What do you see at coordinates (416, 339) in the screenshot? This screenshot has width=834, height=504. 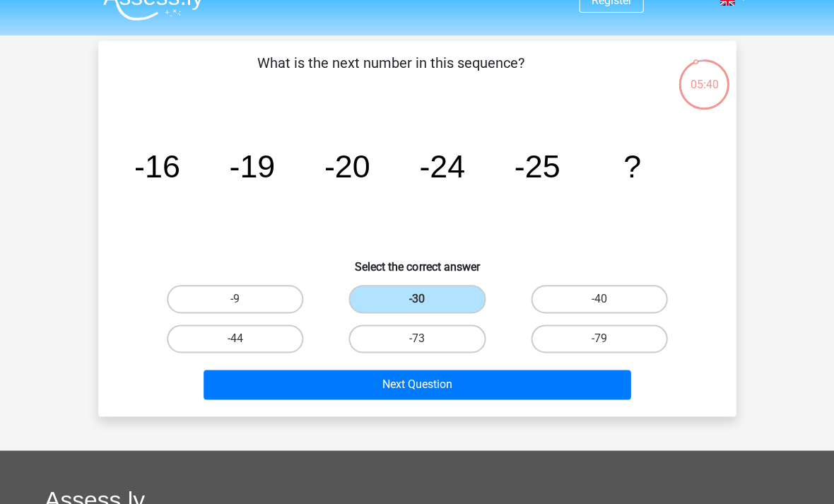 I see `label: -73` at bounding box center [416, 339].